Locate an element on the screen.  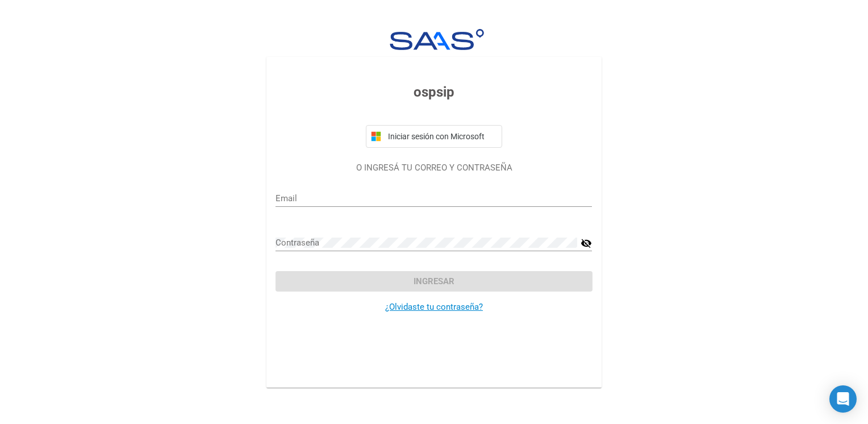
span: Ingresar is located at coordinates (434, 281).